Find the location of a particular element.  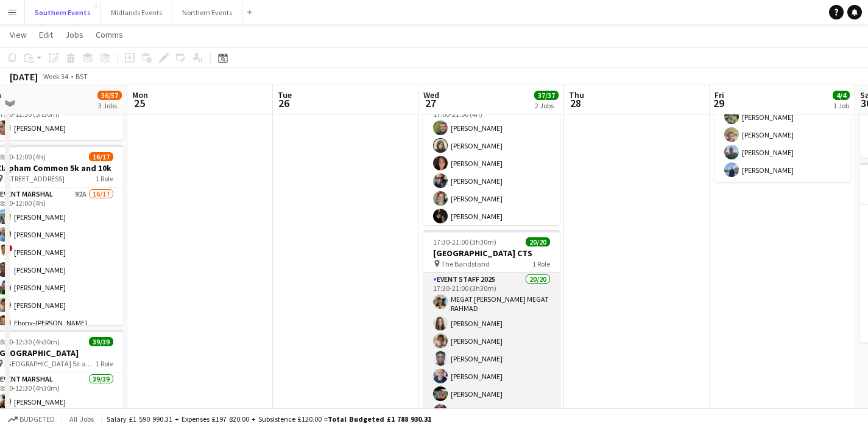

span: Fri is located at coordinates (719, 95).